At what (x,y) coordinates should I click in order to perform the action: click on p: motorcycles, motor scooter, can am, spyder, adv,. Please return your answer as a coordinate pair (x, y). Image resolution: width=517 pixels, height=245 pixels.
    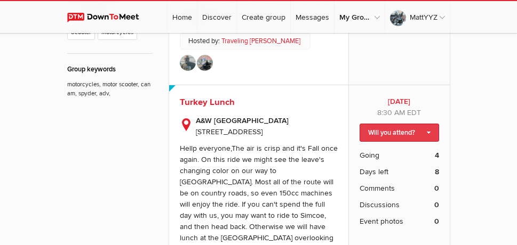
    Looking at the image, I should click on (110, 86).